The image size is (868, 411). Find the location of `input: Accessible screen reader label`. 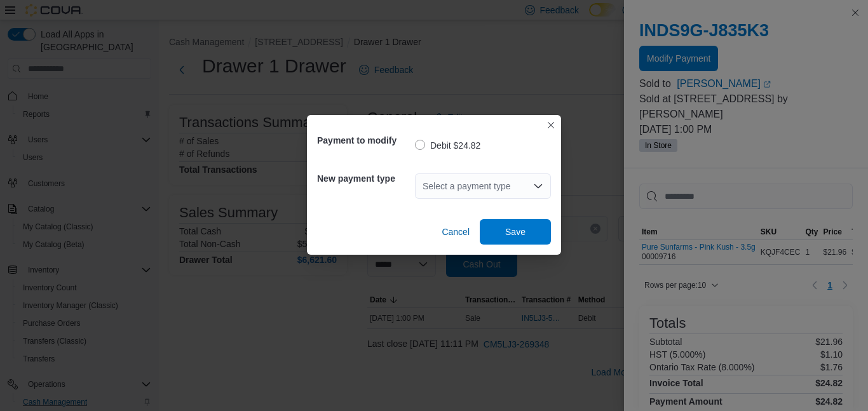

input: Accessible screen reader label is located at coordinates (423, 186).